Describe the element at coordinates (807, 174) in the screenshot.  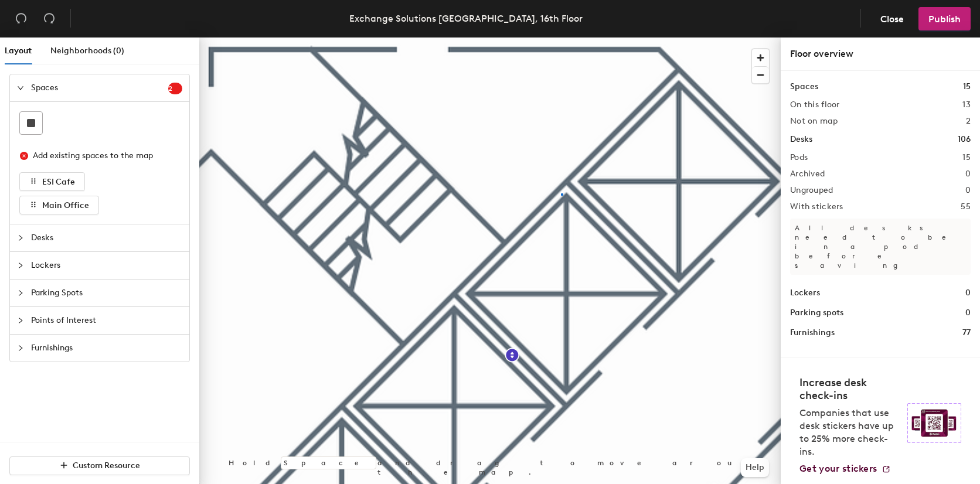
I see `h2: Archived` at that location.